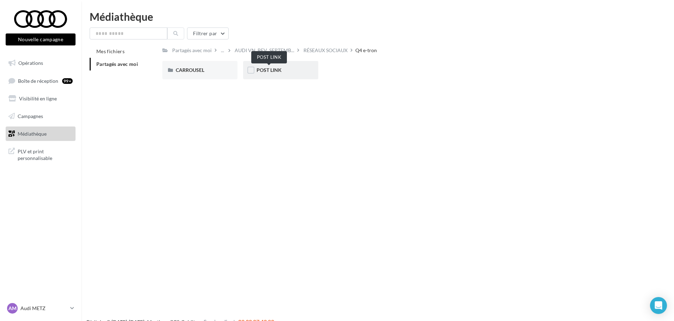  I want to click on div: Open Intercom Messenger, so click(658, 306).